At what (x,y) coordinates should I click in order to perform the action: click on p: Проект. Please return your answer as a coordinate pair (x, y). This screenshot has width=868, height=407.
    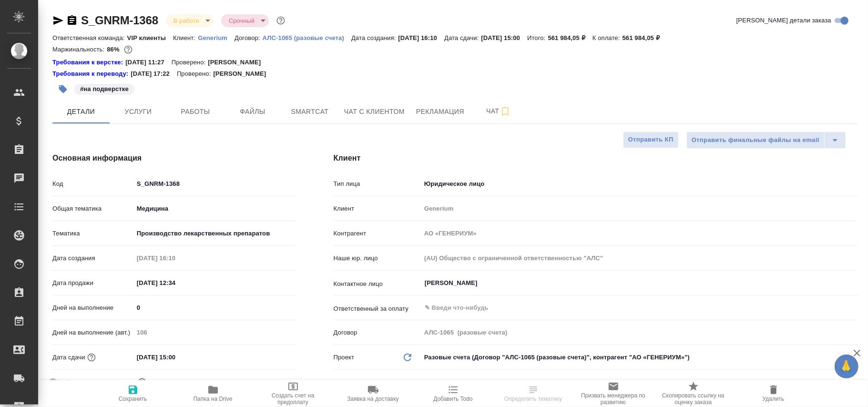
    Looking at the image, I should click on (344, 357).